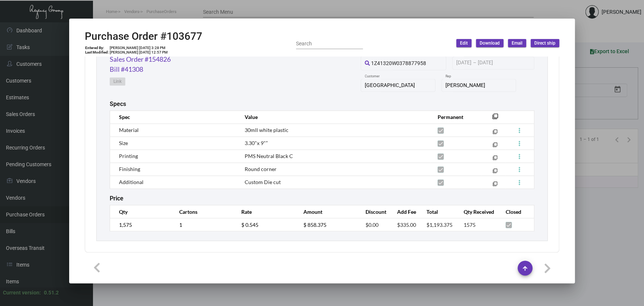  I want to click on th: Amount, so click(327, 212).